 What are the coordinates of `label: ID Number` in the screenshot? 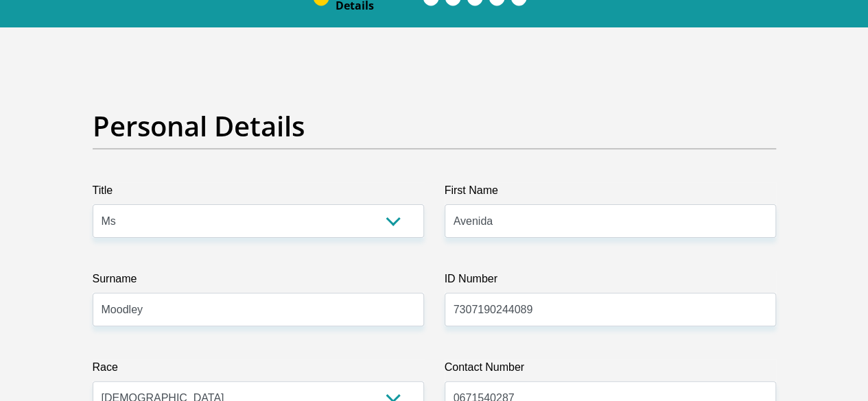 It's located at (610, 282).